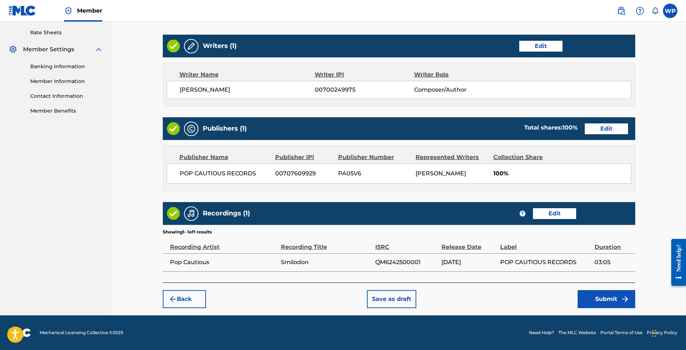 Image resolution: width=686 pixels, height=350 pixels. I want to click on span: 100%, so click(562, 173).